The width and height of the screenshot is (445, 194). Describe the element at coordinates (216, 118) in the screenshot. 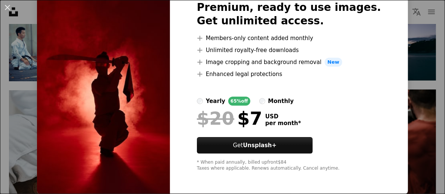

I see `span: $20` at that location.